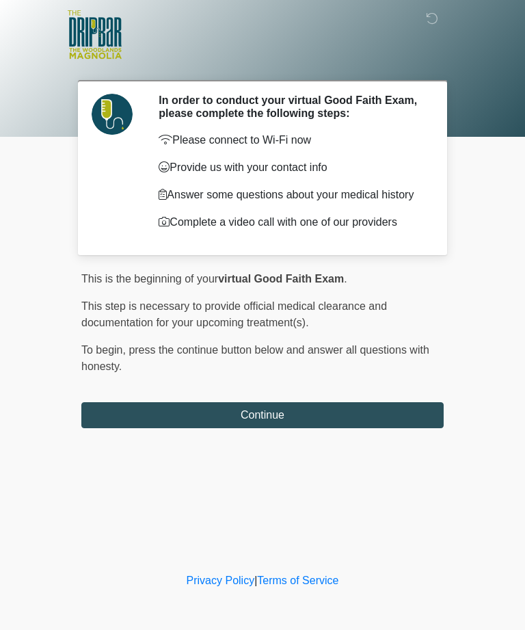  I want to click on p: Answer some questions about your medical history, so click(291, 195).